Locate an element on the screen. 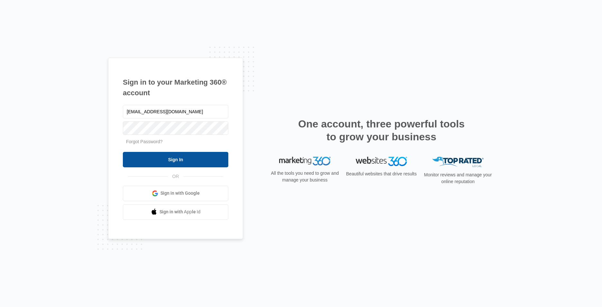  p: Monitor reviews and manage your online reputation is located at coordinates (458, 178).